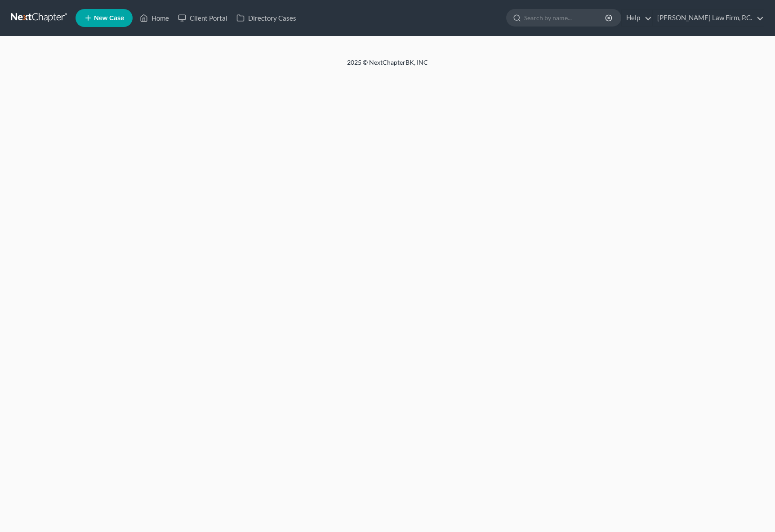 The width and height of the screenshot is (775, 532). I want to click on div: 2025 © NextChapterBK, INC, so click(388, 66).